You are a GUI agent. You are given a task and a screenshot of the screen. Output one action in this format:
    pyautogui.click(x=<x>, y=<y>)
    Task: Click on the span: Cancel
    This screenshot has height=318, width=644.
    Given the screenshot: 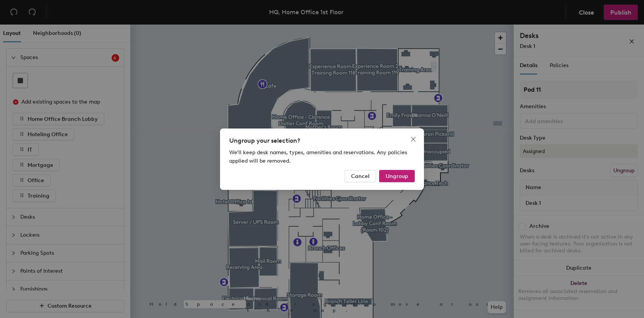 What is the action you would take?
    pyautogui.click(x=360, y=175)
    